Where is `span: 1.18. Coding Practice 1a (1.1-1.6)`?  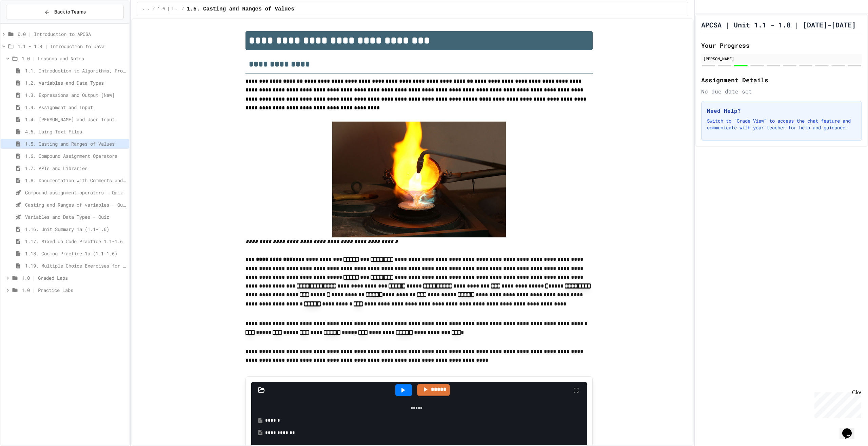
span: 1.18. Coding Practice 1a (1.1-1.6) is located at coordinates (75, 254).